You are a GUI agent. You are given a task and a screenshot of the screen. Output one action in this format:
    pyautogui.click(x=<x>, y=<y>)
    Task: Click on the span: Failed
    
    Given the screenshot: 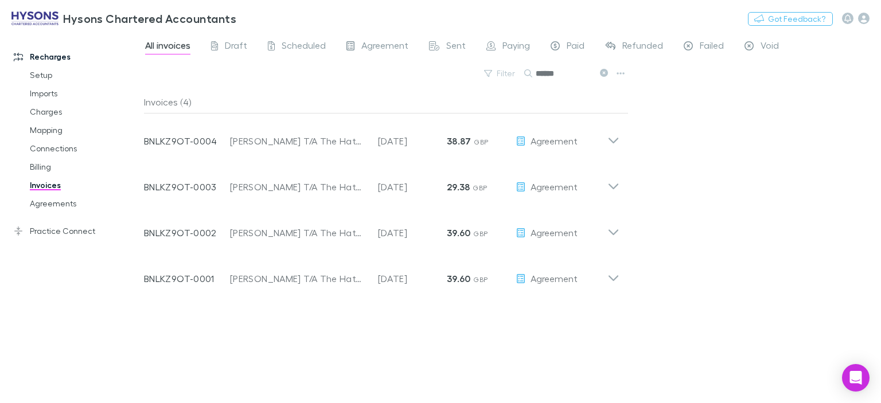 What is the action you would take?
    pyautogui.click(x=712, y=47)
    